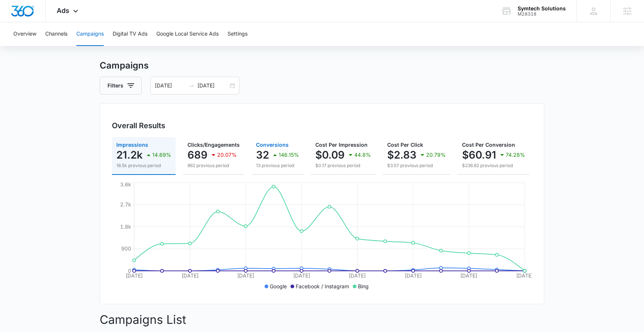 This screenshot has width=644, height=332. Describe the element at coordinates (363, 286) in the screenshot. I see `p: Bing` at that location.